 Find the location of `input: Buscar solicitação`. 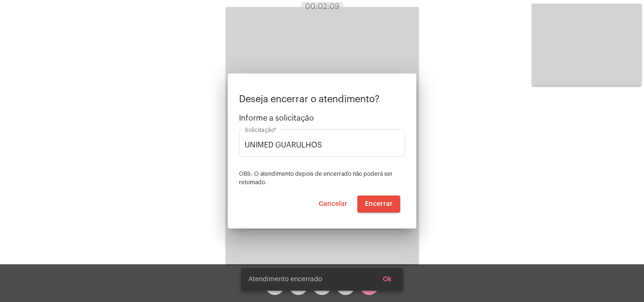

input: Buscar solicitação is located at coordinates (322, 145).